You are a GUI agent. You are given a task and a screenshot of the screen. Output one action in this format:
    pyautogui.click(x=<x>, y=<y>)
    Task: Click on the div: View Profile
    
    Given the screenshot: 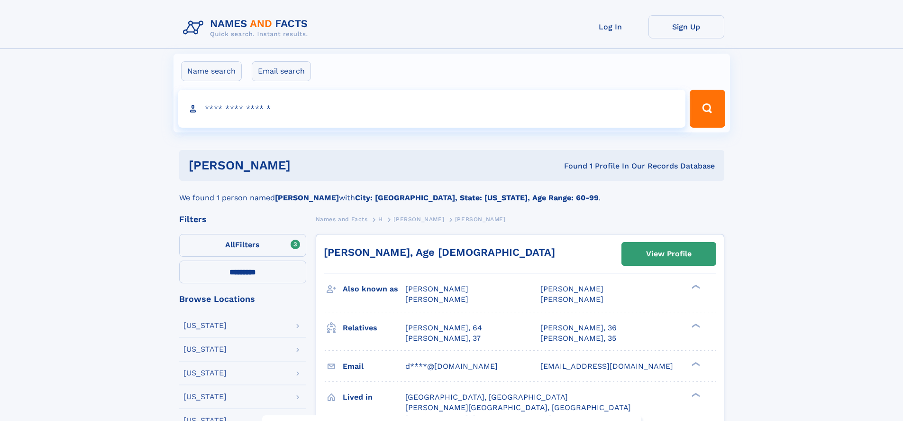 What is the action you would take?
    pyautogui.click(x=669, y=254)
    